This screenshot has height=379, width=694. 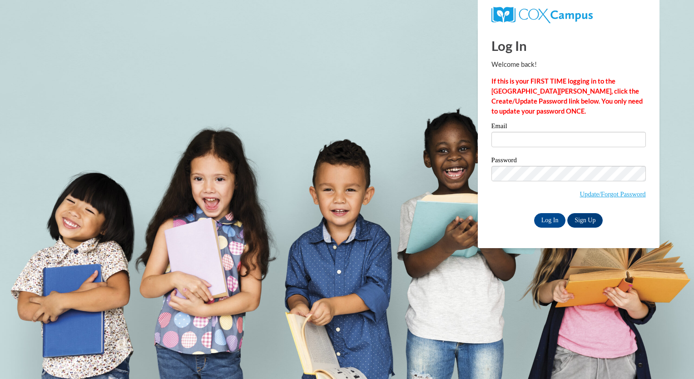 What do you see at coordinates (569, 65) in the screenshot?
I see `p: Welcome back!` at bounding box center [569, 65].